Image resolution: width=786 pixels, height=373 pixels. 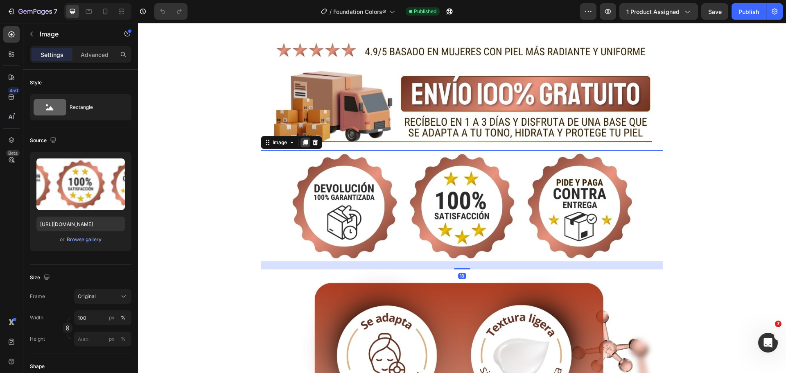 What do you see at coordinates (36, 318) in the screenshot?
I see `label: Width` at bounding box center [36, 318].